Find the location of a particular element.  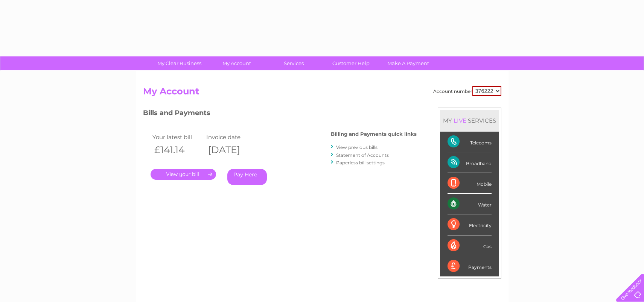

div: Broadband is located at coordinates (470, 162).